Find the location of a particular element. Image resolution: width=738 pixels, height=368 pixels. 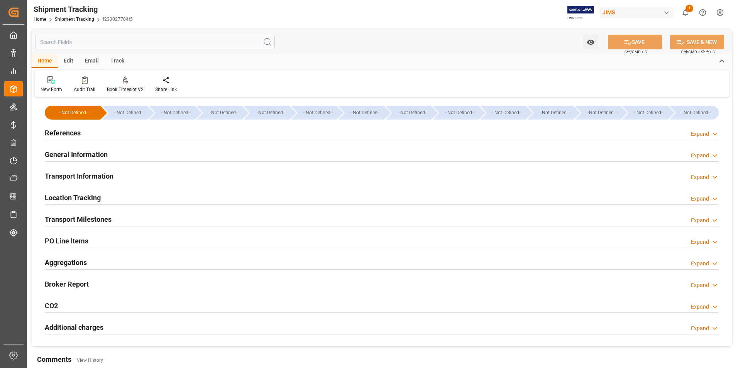

h2: Location Tracking is located at coordinates (73, 198).